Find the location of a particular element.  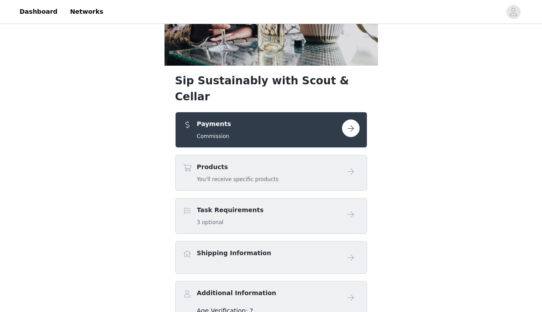

h5: Commission is located at coordinates (214, 136).